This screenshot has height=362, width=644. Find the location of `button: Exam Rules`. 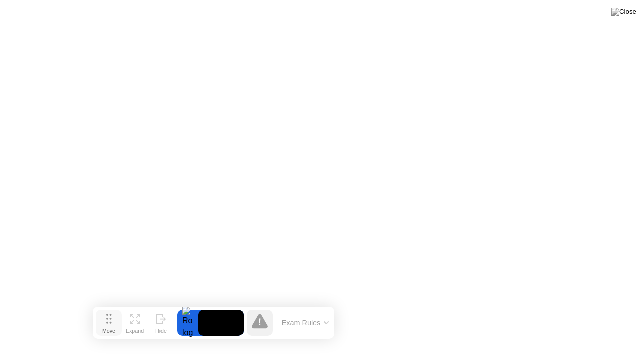

button: Exam Rules is located at coordinates (305, 322).